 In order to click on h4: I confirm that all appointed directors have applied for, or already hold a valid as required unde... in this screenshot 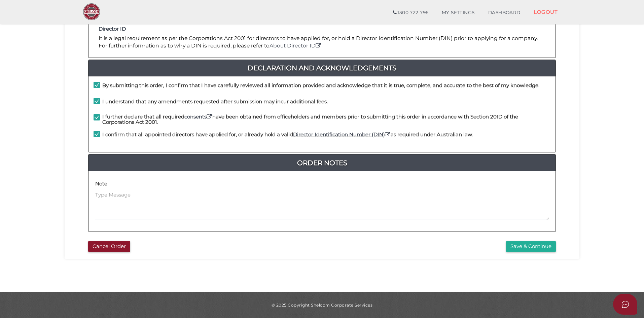, I will do `click(288, 134)`.